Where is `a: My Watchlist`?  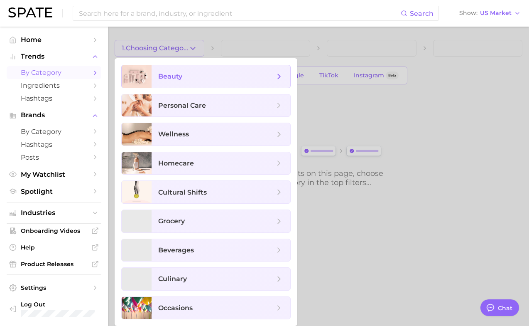
a: My Watchlist is located at coordinates (54, 174).